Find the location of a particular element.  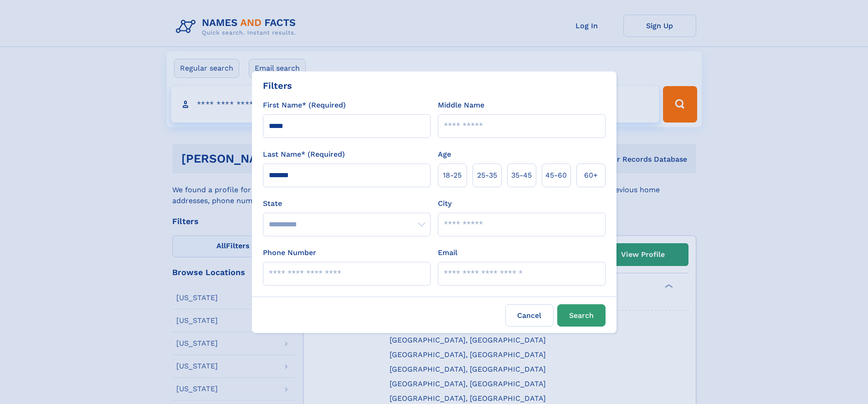

span: 25‑35 is located at coordinates (487, 175).